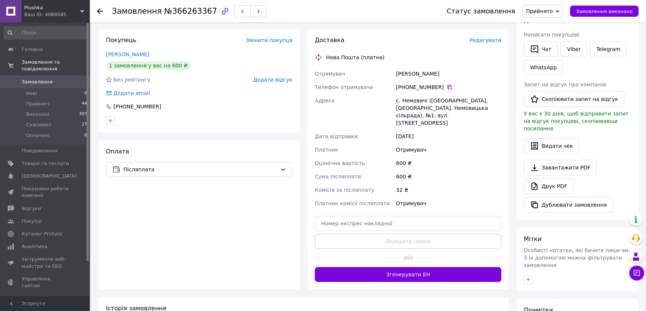  I want to click on button: Згенерувати ЕН, so click(408, 275).